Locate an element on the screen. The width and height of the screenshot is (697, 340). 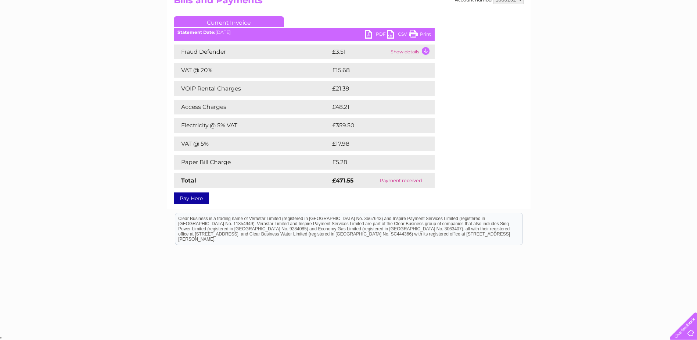
a: Telecoms is located at coordinates (618, 34).